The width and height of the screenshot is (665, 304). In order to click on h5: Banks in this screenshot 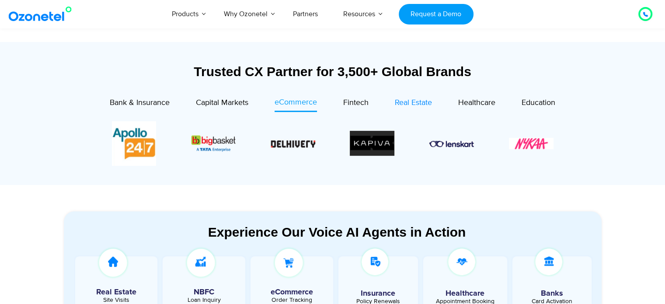, I will do `click(553, 294)`.